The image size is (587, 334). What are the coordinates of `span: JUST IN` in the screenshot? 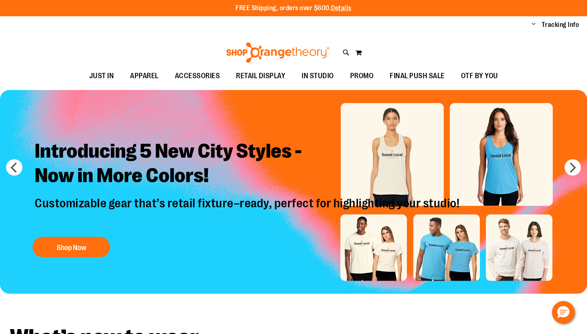 It's located at (102, 76).